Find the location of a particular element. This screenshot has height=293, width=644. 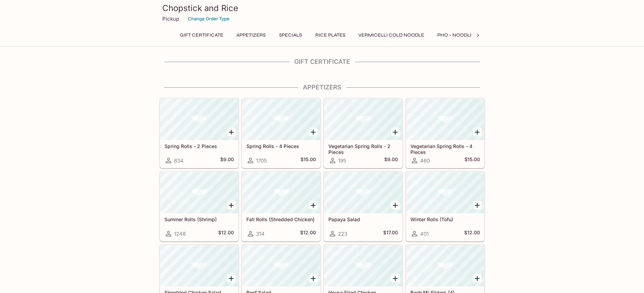

h5: Summer Rolls (Shrimp) is located at coordinates (199, 219).